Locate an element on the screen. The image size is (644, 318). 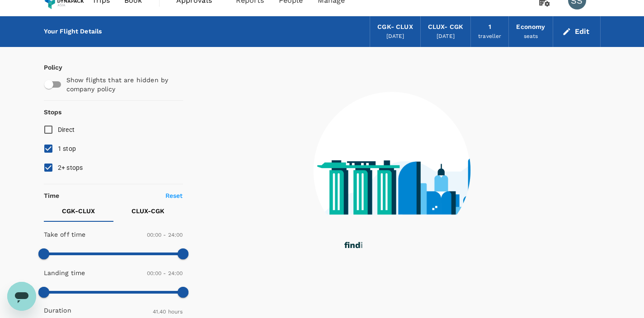
p: Duration is located at coordinates (57, 311).